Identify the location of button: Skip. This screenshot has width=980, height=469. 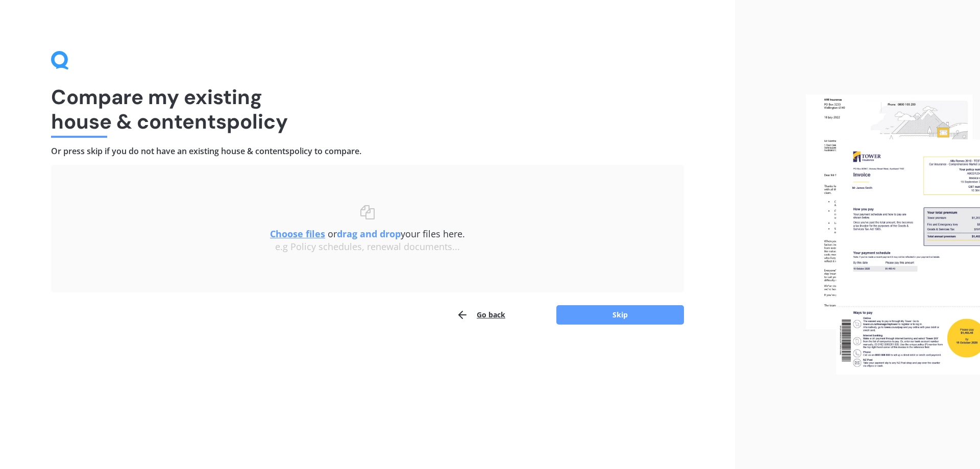
(620, 315).